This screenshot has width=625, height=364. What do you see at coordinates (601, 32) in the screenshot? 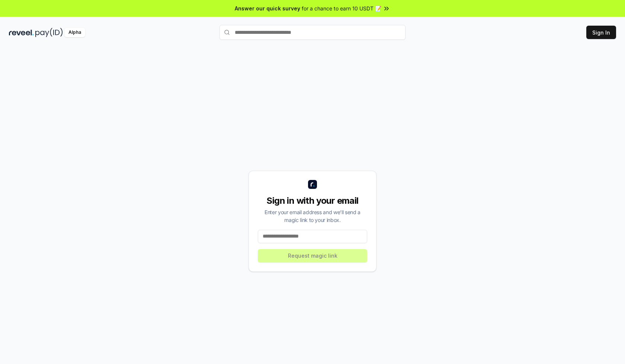
I see `button: Sign In` at bounding box center [601, 32].